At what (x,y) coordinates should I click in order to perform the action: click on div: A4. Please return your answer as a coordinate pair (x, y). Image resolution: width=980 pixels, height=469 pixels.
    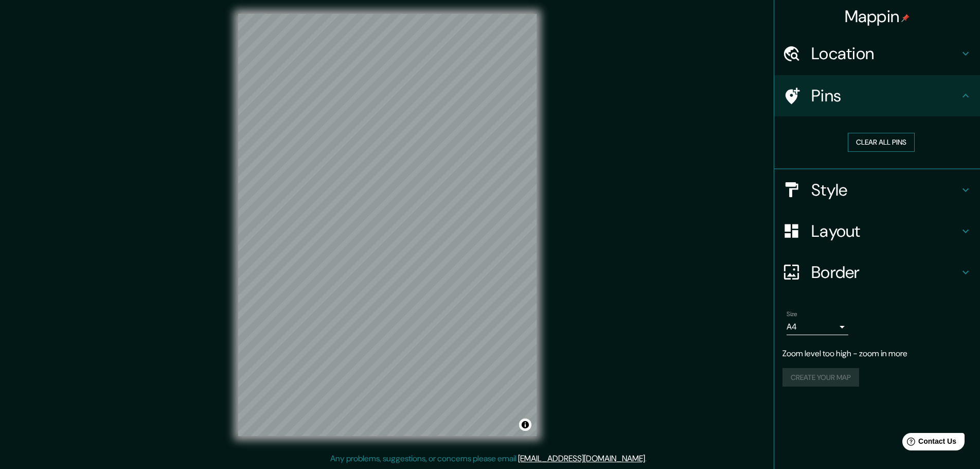
    Looking at the image, I should click on (818, 327).